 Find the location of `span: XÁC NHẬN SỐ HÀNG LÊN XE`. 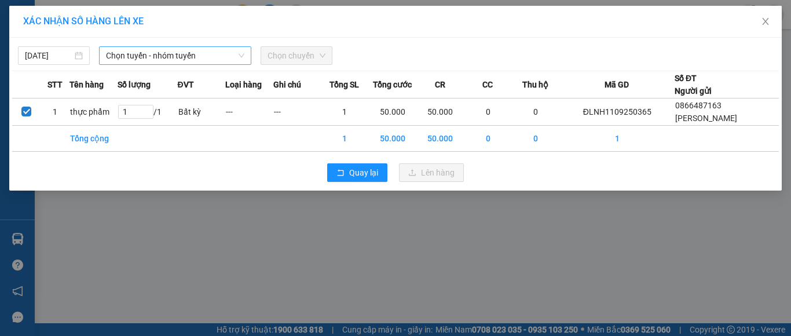

span: XÁC NHẬN SỐ HÀNG LÊN XE is located at coordinates (83, 21).